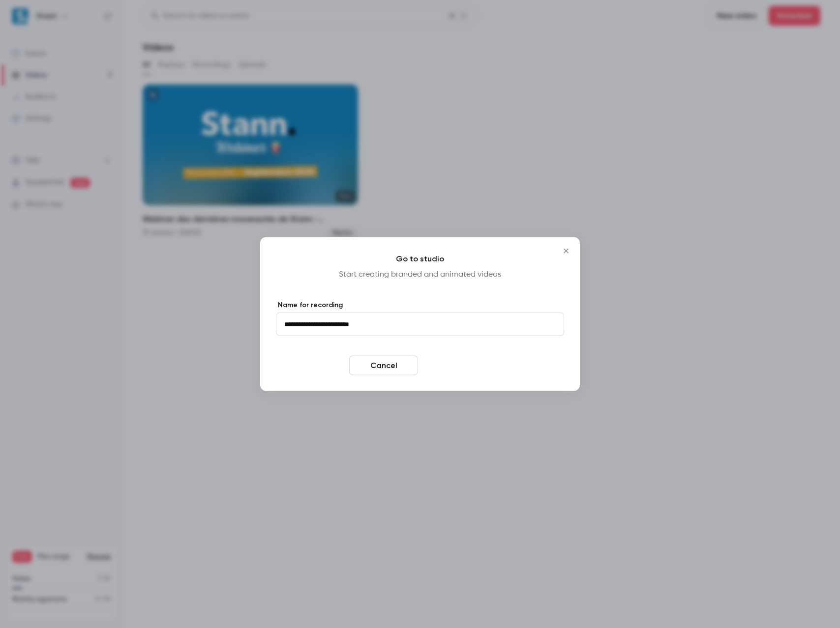  Describe the element at coordinates (566, 251) in the screenshot. I see `button: Close` at that location.